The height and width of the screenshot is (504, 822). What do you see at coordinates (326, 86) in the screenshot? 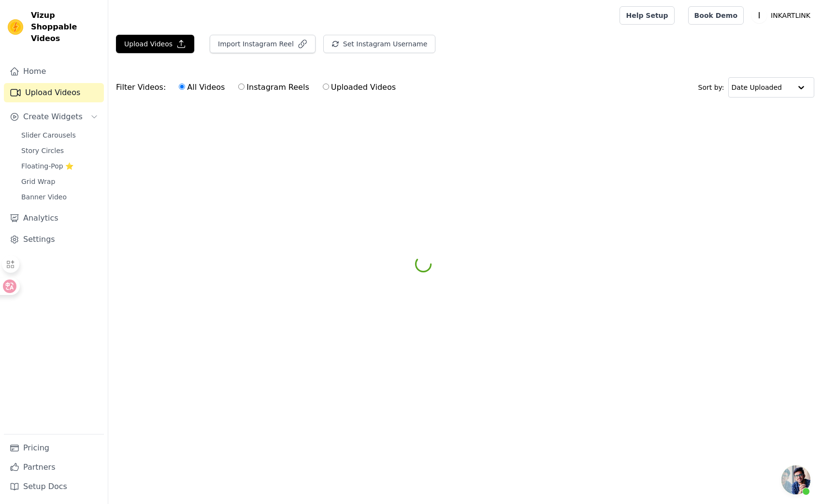
I see `input: Uploaded Videos` at bounding box center [326, 86].